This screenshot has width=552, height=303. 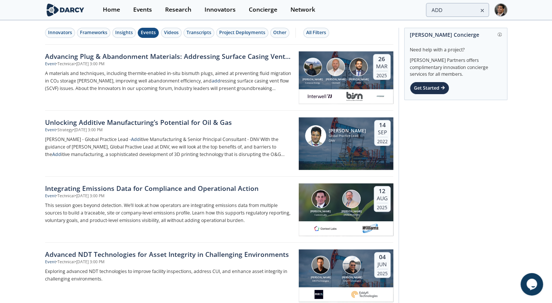 I want to click on button: Insights, so click(x=124, y=33).